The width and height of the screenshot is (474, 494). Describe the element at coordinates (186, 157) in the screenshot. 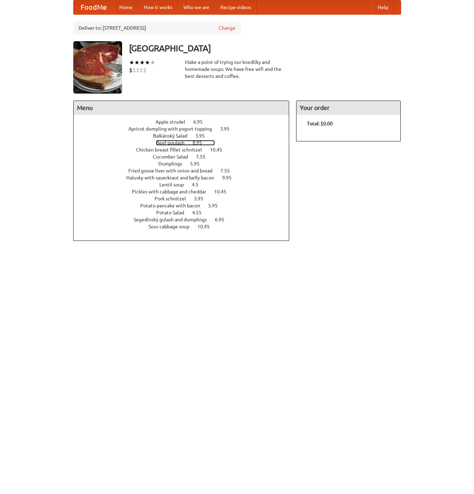

I see `a: Cucumber Salad 7.55` at that location.